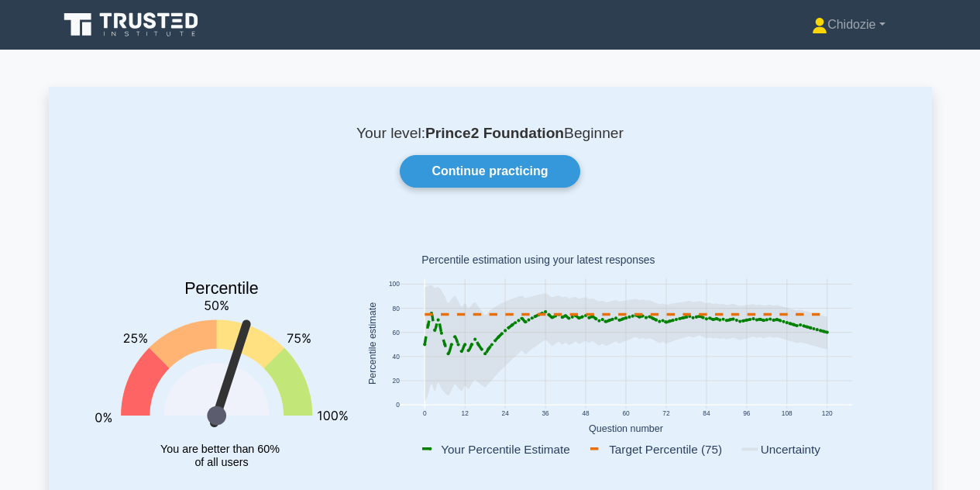  I want to click on text: 24, so click(505, 413).